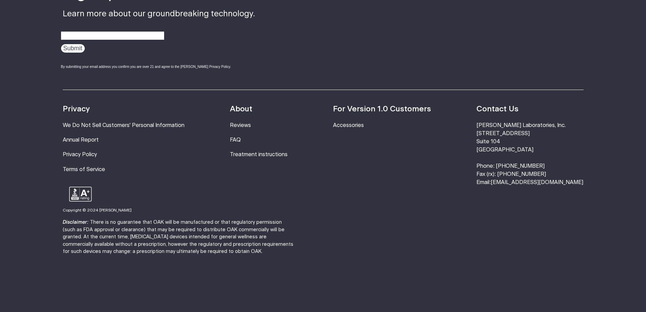  Describe the element at coordinates (81, 140) in the screenshot. I see `a: Annual Report` at that location.